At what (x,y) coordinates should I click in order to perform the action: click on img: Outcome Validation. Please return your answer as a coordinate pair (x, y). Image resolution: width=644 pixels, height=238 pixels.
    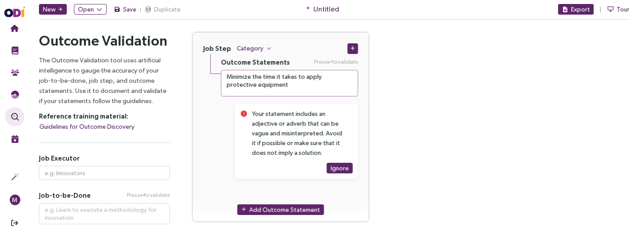
    Looking at the image, I should click on (15, 117).